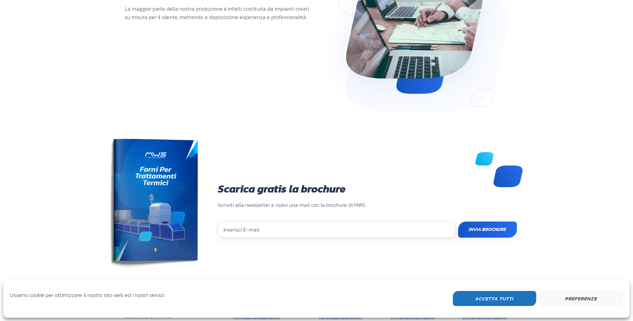  I want to click on h3: Scarica gratis la brochure, so click(368, 189).